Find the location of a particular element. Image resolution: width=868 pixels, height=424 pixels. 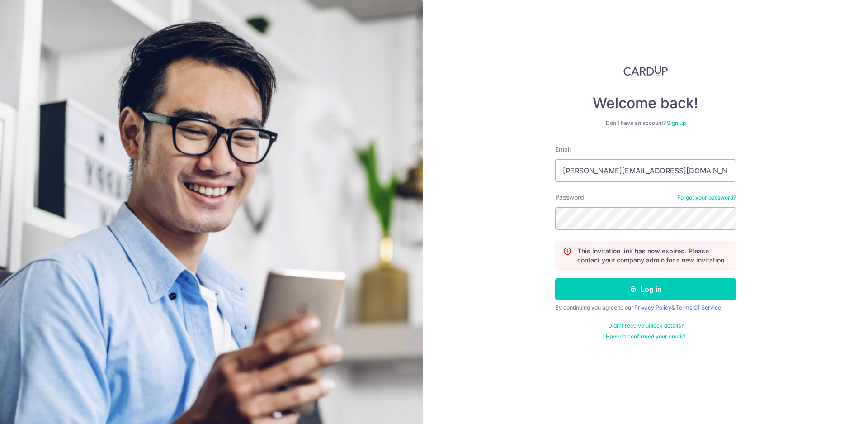

button: Log in is located at coordinates (645, 289).